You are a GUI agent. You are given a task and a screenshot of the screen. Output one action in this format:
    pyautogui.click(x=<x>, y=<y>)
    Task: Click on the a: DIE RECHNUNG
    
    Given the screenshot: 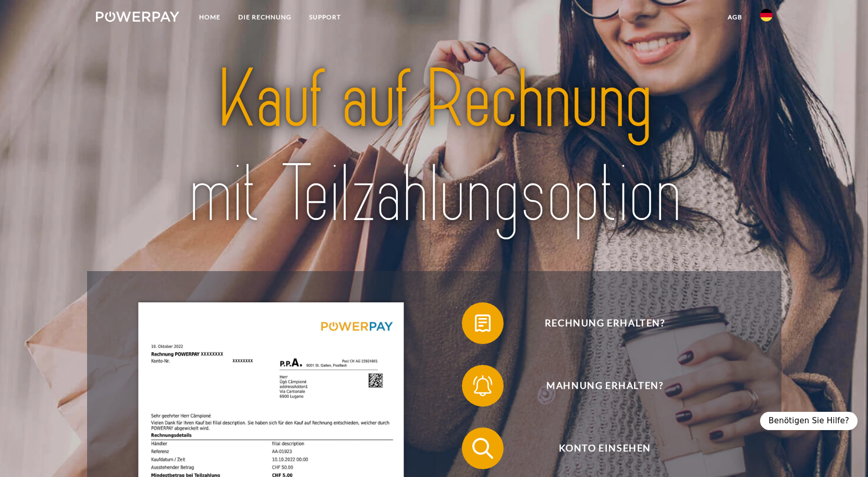 What is the action you would take?
    pyautogui.click(x=265, y=17)
    